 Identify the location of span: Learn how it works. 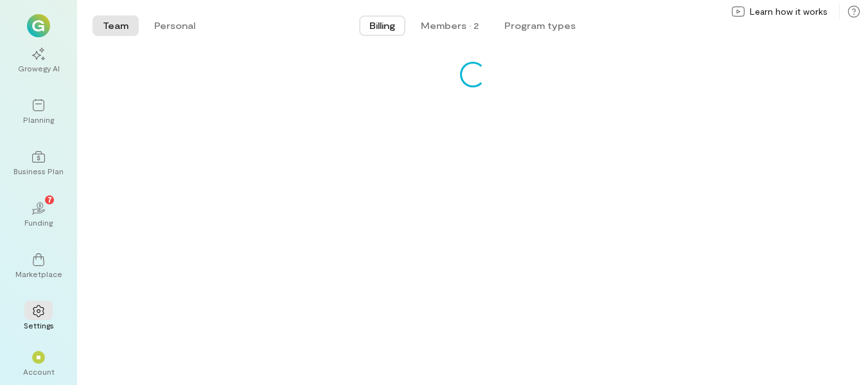
(789, 12).